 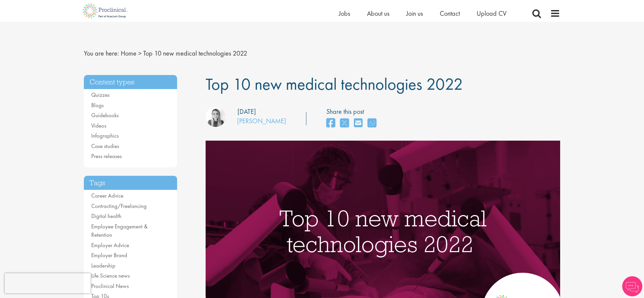 I want to click on a: Proclinical News, so click(x=110, y=286).